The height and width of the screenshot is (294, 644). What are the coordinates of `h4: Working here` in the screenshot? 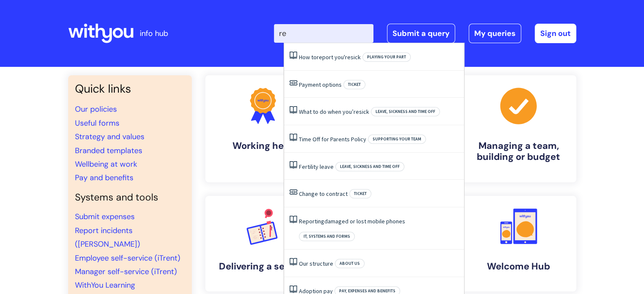 It's located at (263, 146).